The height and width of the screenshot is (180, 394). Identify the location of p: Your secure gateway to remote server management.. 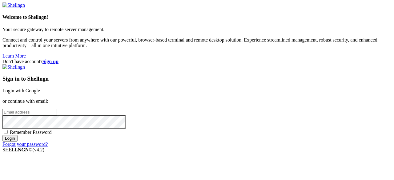
(197, 30).